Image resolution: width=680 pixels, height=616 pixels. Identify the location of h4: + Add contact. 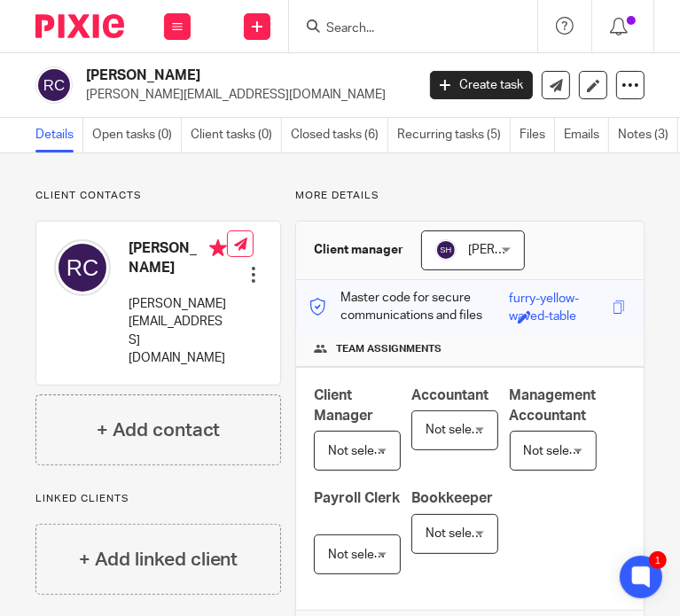
(159, 430).